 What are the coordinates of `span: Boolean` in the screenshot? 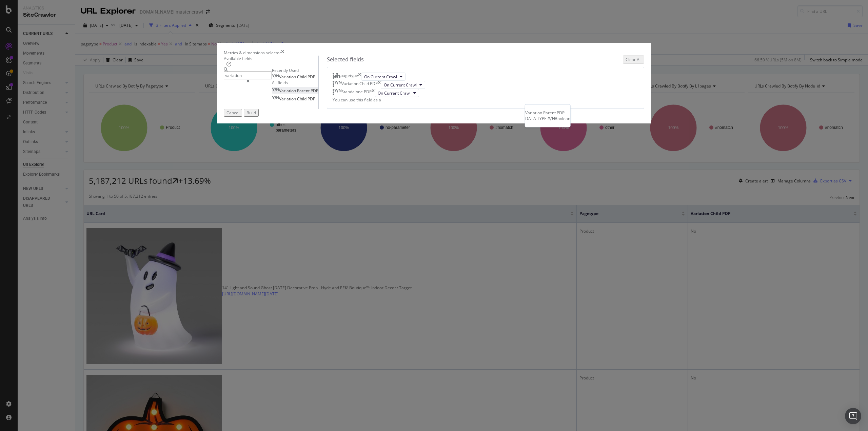 It's located at (562, 118).